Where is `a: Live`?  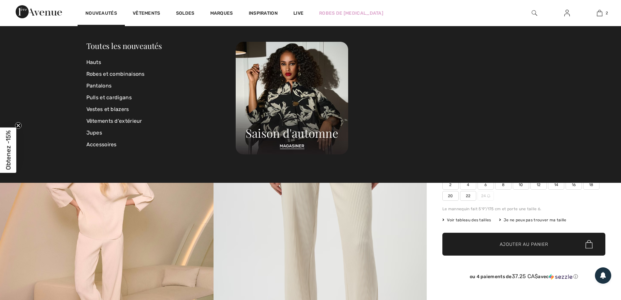
a: Live is located at coordinates (298, 13).